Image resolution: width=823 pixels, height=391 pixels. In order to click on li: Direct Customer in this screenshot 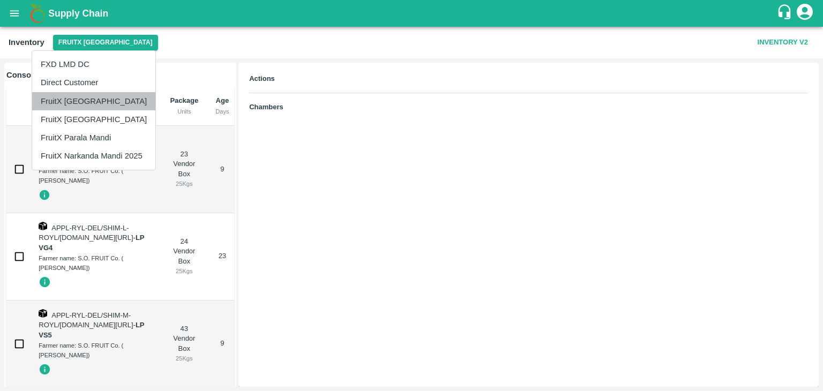, I will do `click(94, 83)`.